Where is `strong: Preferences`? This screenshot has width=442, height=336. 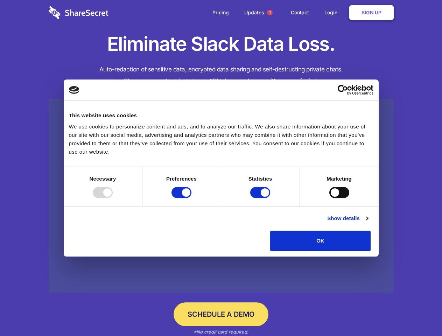 strong: Preferences is located at coordinates (181, 179).